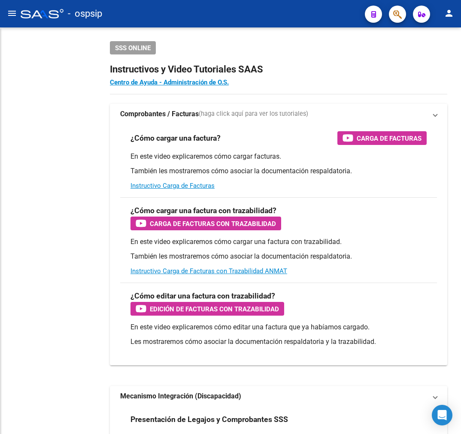 The image size is (461, 434). I want to click on span: SSS ONLINE, so click(133, 48).